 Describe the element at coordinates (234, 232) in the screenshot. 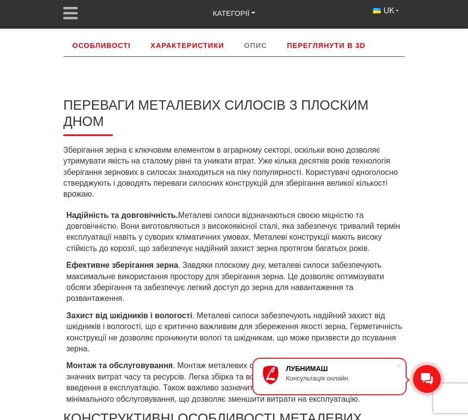

I see `li: Металеві силоси відзначаються своєю міцністю та довговічністю. Вони виготовляються з високоякісно...` at that location.